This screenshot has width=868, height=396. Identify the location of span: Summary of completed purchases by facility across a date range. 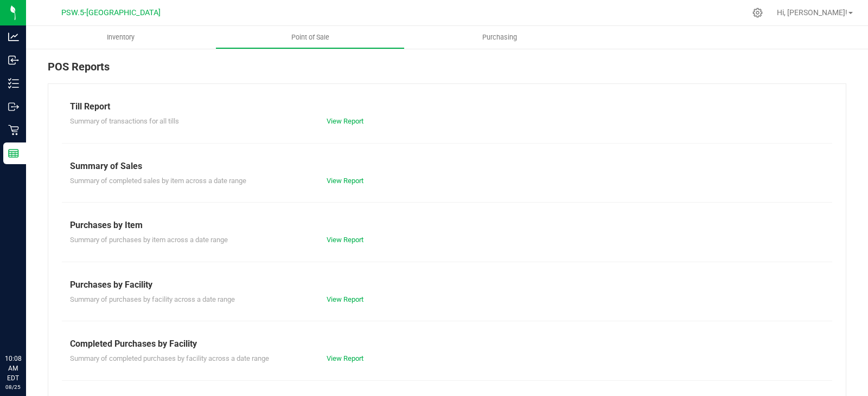
(169, 358).